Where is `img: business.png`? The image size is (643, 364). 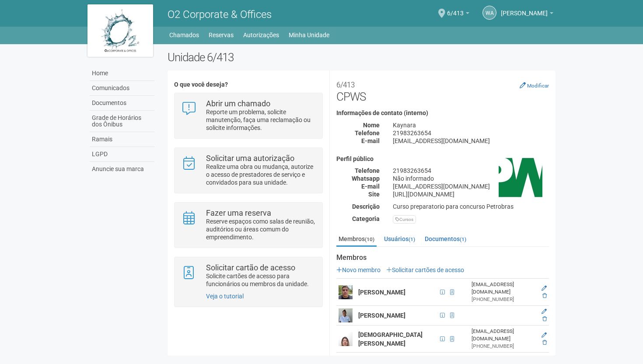
img: business.png is located at coordinates (521, 177).